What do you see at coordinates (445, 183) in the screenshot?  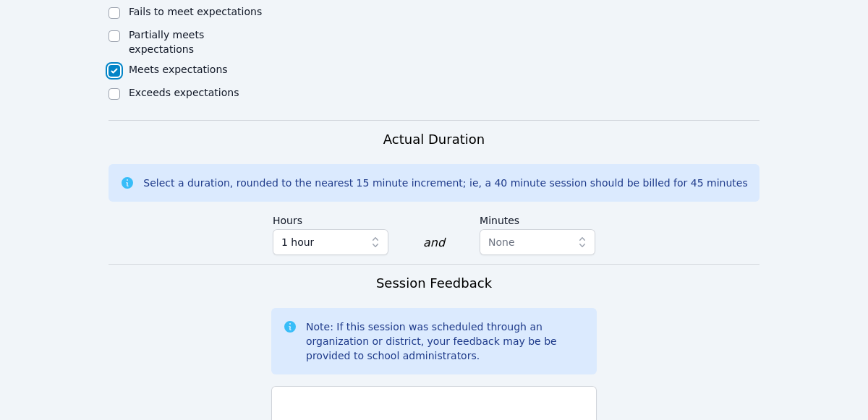 I see `div: Select a duration, rounded to the nearest 15 minute increment; ie, a 40 minute session should be ...` at bounding box center [445, 183].